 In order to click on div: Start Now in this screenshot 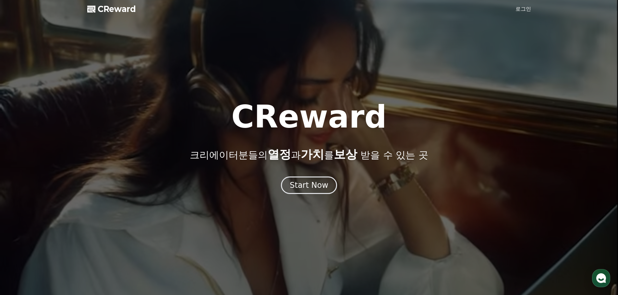, I will do `click(309, 185)`.